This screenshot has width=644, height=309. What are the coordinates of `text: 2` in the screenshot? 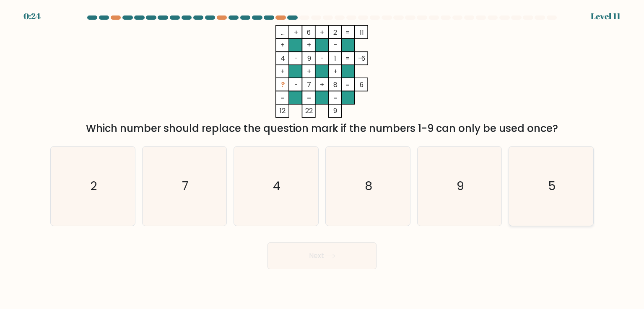 It's located at (94, 186).